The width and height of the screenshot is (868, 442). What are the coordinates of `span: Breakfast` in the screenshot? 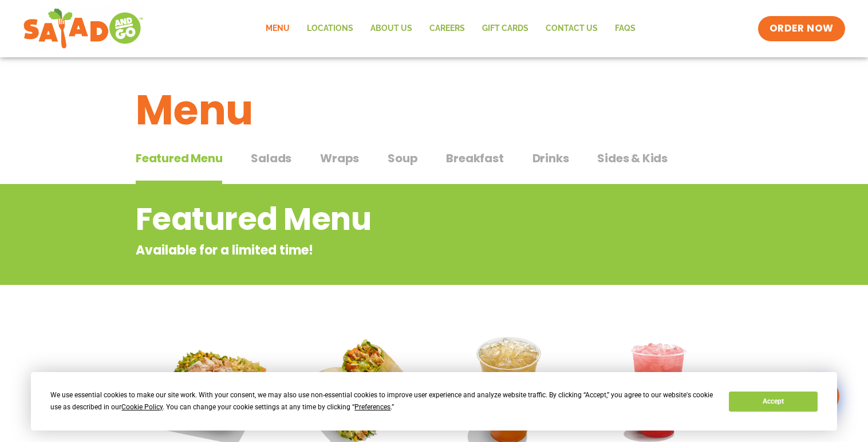 It's located at (474, 158).